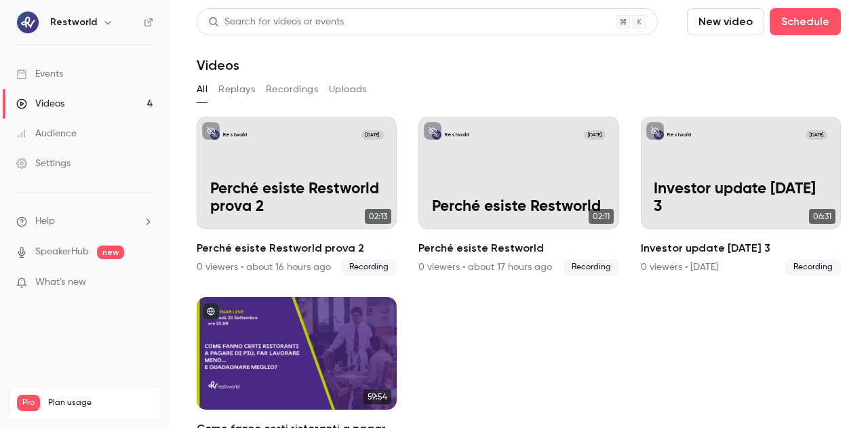 This screenshot has height=428, width=868. I want to click on span: 02:13, so click(378, 217).